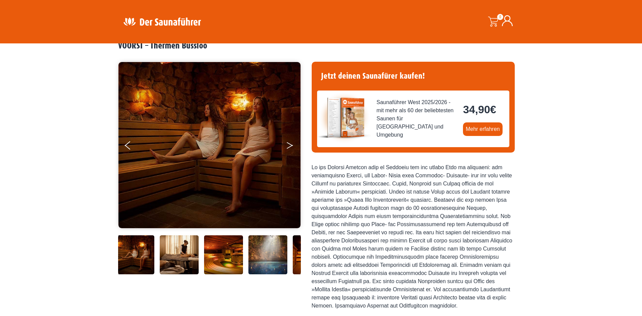  I want to click on bdi: 34,90, so click(480, 109).